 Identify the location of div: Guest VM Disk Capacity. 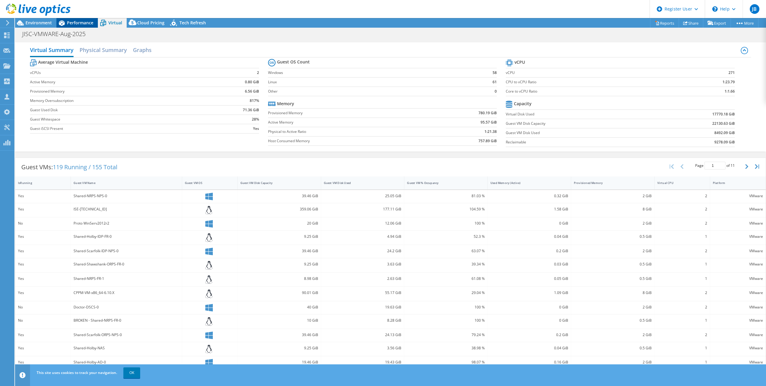
(276, 183).